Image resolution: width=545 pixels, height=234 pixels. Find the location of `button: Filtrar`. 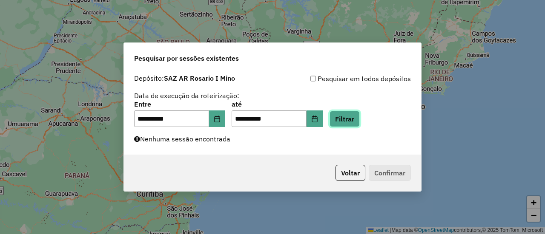

button: Filtrar is located at coordinates (344, 119).